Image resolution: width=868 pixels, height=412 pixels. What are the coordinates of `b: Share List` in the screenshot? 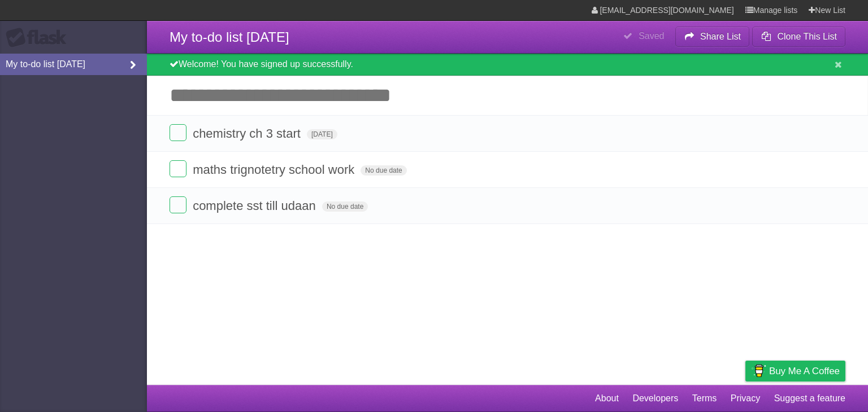 It's located at (721, 36).